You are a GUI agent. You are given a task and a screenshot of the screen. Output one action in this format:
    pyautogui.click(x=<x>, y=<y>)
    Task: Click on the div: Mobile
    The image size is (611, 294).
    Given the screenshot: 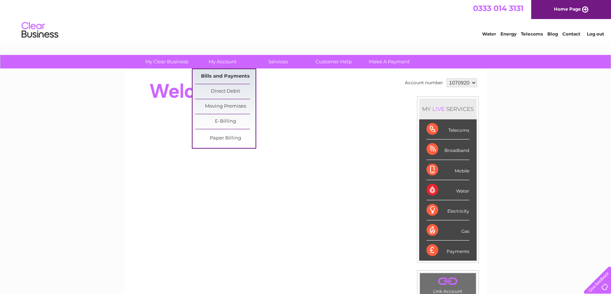 What is the action you would take?
    pyautogui.click(x=448, y=170)
    